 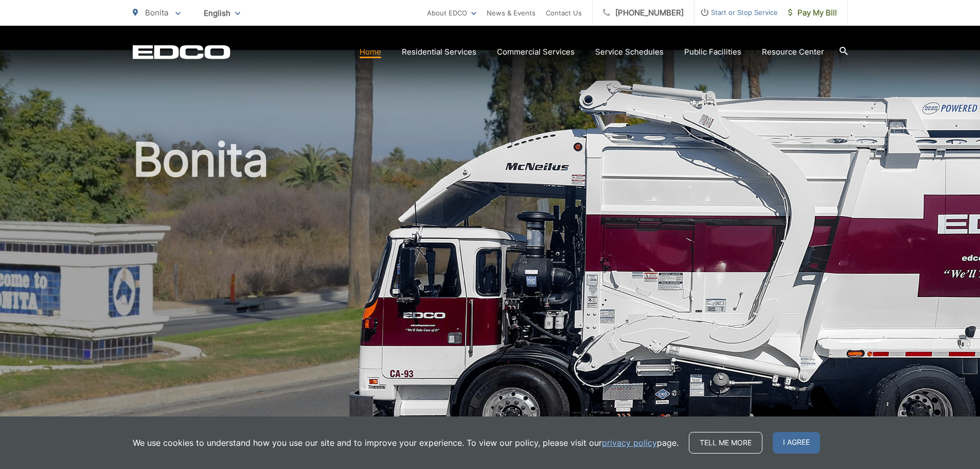 What do you see at coordinates (725, 442) in the screenshot?
I see `a: Tell me more` at bounding box center [725, 442].